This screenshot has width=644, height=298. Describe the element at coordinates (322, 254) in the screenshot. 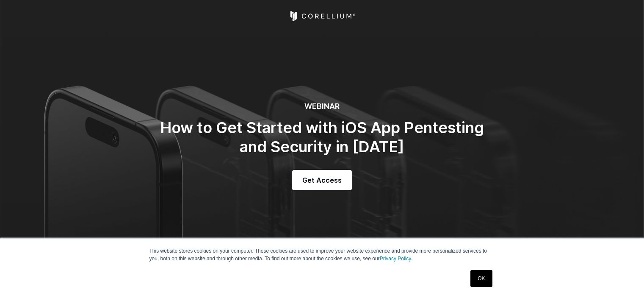

I see `p: This website stores cookies on your computer. These cookies are used to improve your website expe...` at that location.